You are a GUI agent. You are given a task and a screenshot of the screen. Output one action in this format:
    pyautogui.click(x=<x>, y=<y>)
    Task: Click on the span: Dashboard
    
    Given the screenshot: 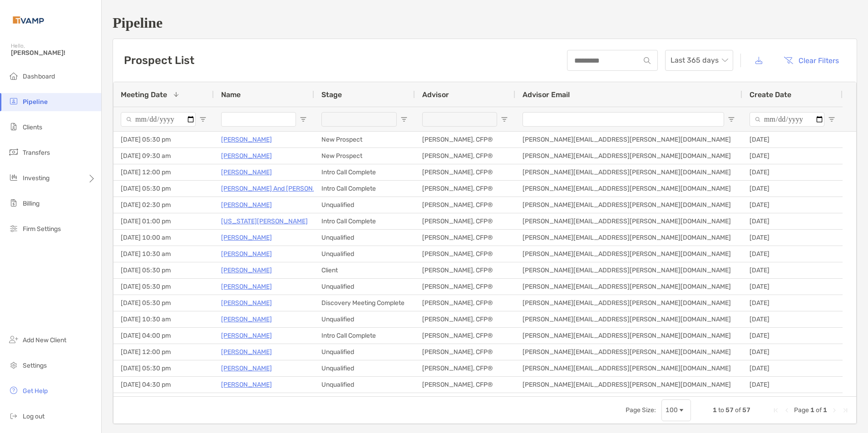 What is the action you would take?
    pyautogui.click(x=39, y=77)
    